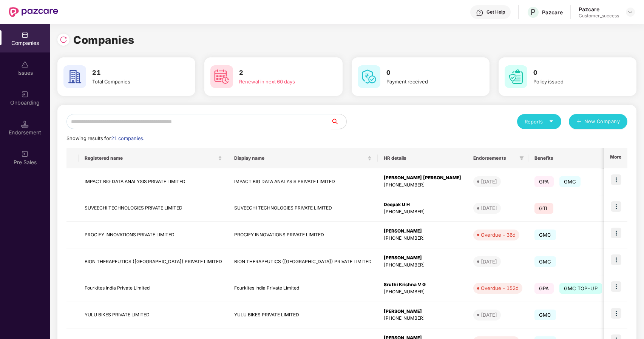 The image size is (644, 339). What do you see at coordinates (422, 285) in the screenshot?
I see `div: Sruthi Krishna V G` at bounding box center [422, 285].